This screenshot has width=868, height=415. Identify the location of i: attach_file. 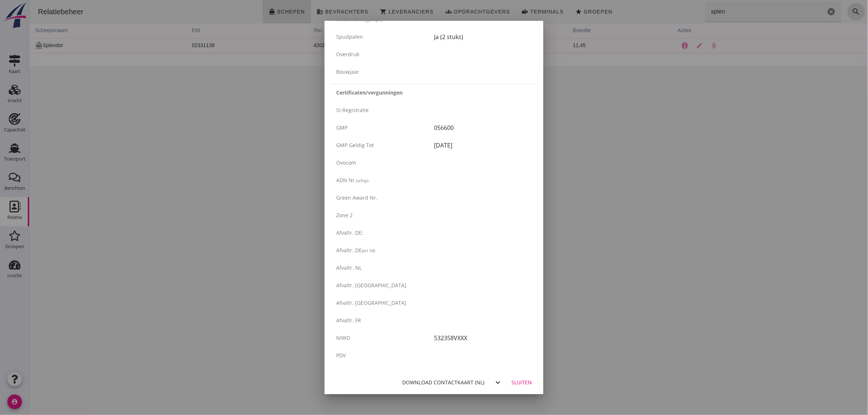
(685, 46).